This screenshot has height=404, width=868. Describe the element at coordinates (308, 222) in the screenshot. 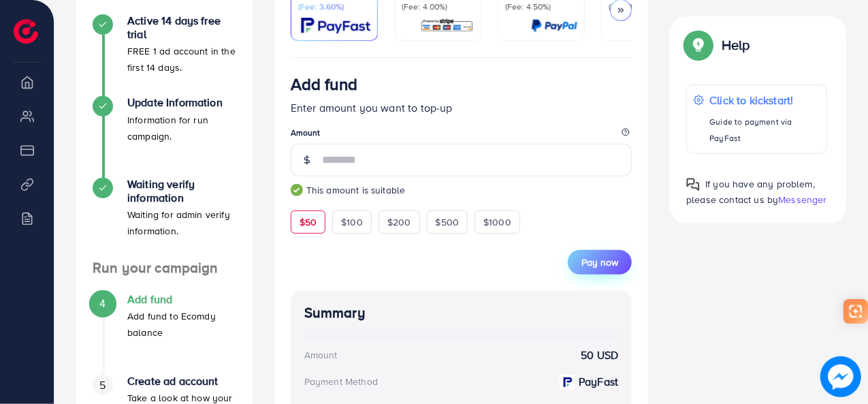

I see `span: $50` at that location.